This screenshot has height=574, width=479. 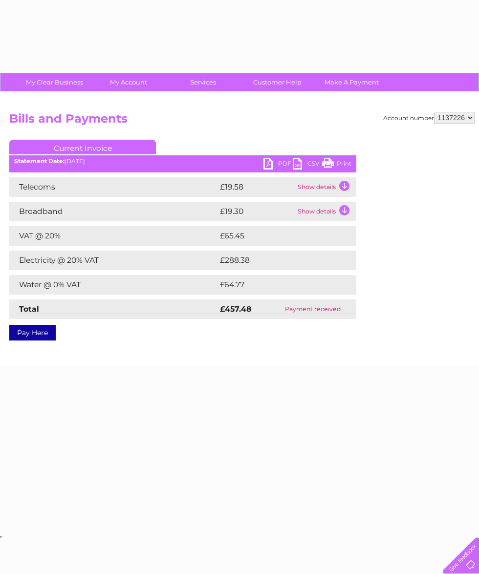 What do you see at coordinates (54, 82) in the screenshot?
I see `a: My Clear Business` at bounding box center [54, 82].